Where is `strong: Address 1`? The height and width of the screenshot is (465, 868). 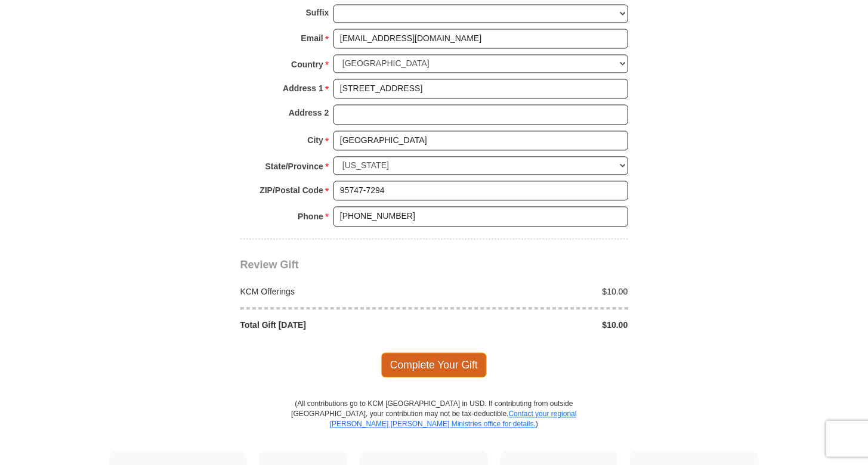
strong: Address 1 is located at coordinates (303, 88).